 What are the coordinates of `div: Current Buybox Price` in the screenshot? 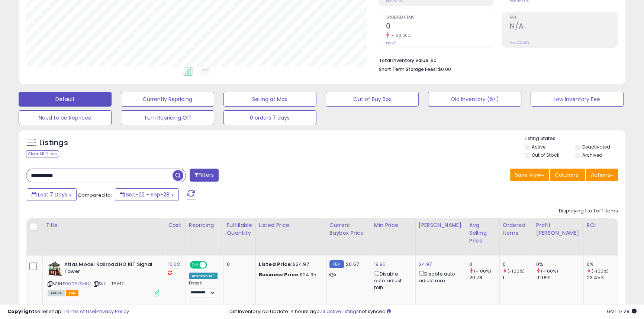 It's located at (348, 229).